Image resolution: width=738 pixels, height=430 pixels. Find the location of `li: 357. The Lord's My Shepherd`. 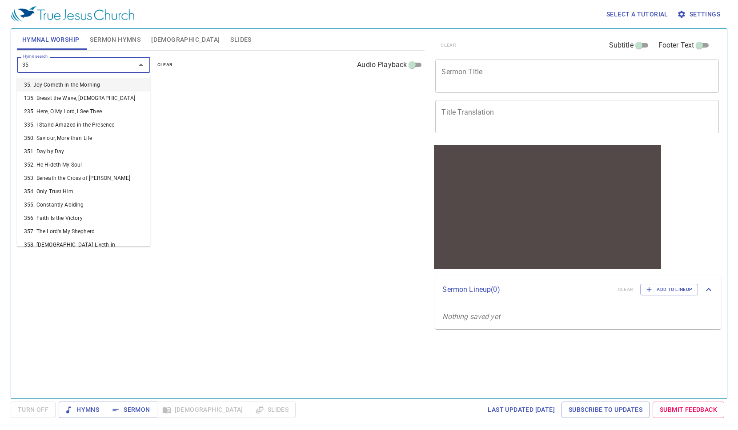

li: 357. The Lord's My Shepherd is located at coordinates (84, 232).